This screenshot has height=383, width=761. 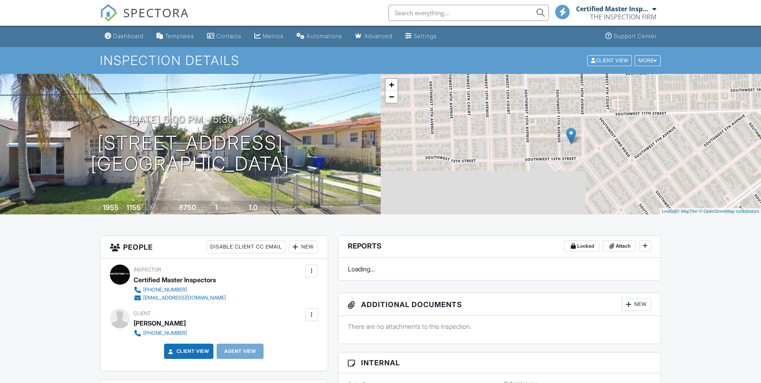 I want to click on a: Settings, so click(x=421, y=36).